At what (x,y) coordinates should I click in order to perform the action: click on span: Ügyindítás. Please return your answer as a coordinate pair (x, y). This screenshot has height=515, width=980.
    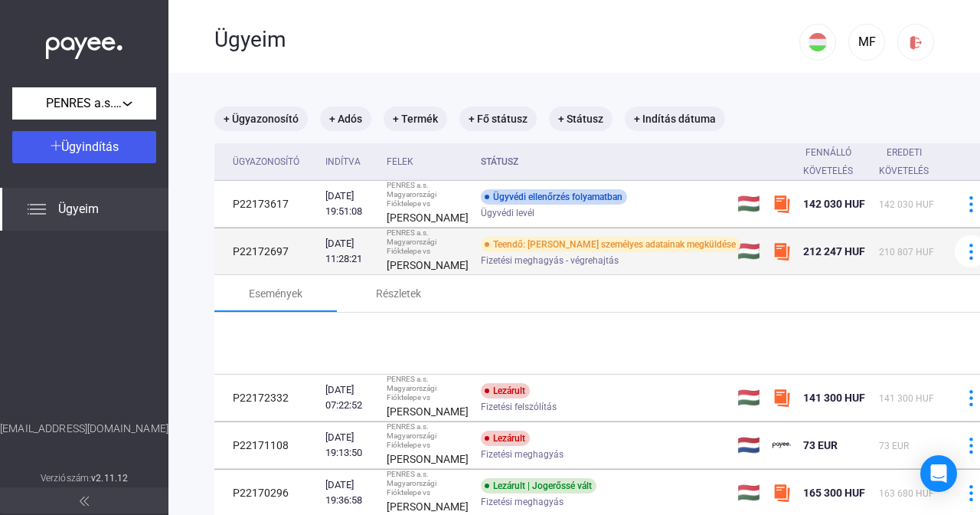
    Looking at the image, I should click on (90, 147).